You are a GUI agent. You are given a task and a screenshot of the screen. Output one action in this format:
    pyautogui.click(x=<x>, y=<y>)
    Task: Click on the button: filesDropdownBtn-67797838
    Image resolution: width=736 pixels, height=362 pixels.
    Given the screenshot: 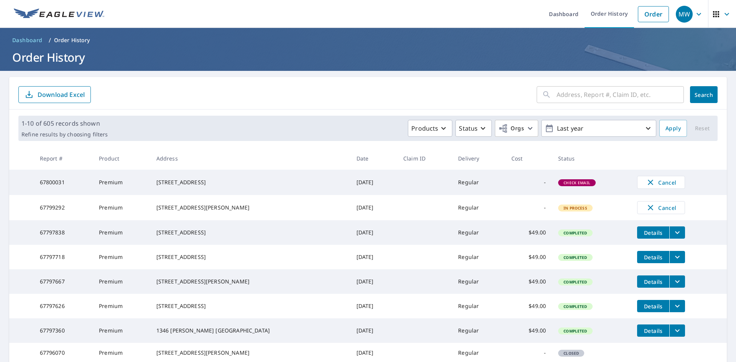 What is the action you would take?
    pyautogui.click(x=677, y=233)
    